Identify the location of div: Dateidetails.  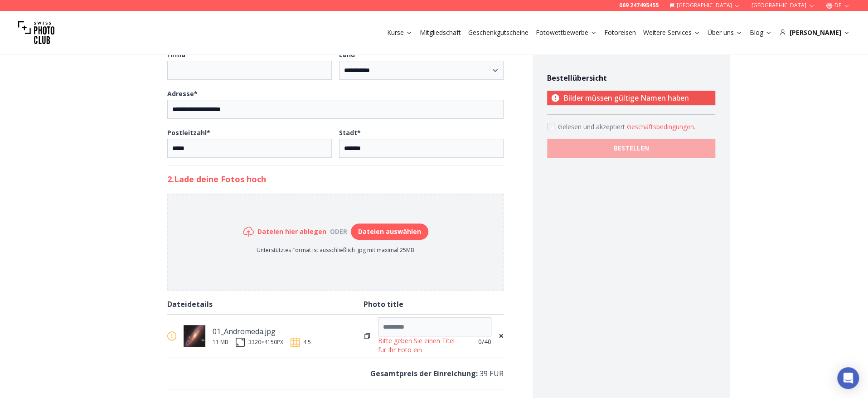
(265, 304).